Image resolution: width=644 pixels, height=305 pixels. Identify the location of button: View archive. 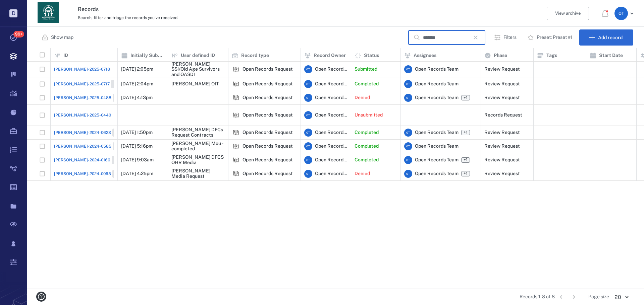
(567, 13).